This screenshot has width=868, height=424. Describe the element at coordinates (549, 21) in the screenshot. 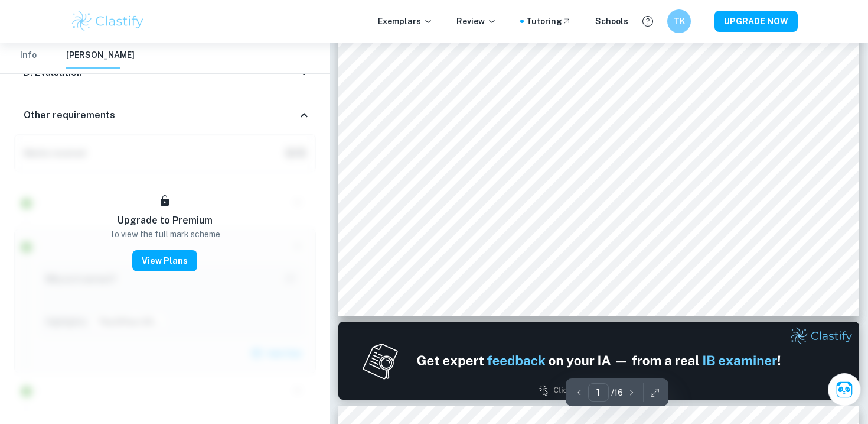

I see `a: Tutoring` at that location.